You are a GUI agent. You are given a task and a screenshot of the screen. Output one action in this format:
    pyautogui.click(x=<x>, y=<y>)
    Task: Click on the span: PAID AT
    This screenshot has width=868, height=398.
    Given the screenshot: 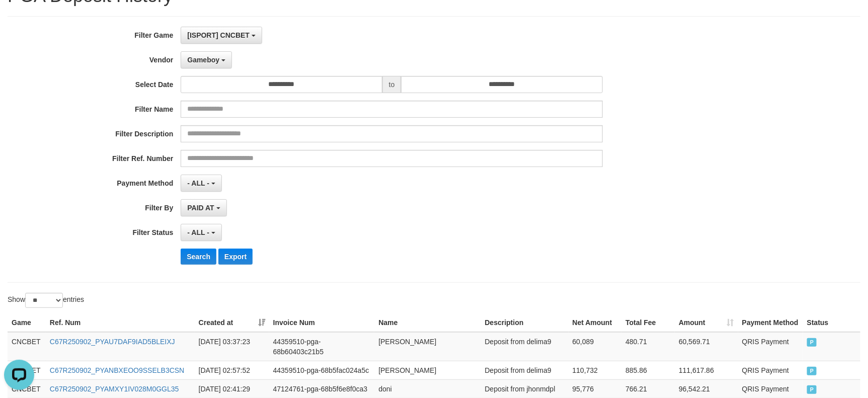 What is the action you would take?
    pyautogui.click(x=200, y=208)
    